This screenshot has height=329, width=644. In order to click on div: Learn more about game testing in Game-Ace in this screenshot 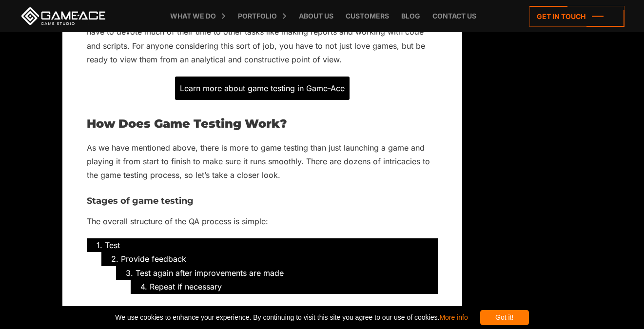, I will do `click(262, 89)`.